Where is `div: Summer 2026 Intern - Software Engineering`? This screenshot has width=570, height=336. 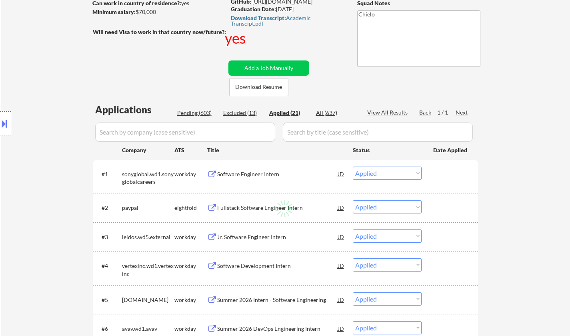
div: Summer 2026 Intern - Software Engineering is located at coordinates (278, 300).